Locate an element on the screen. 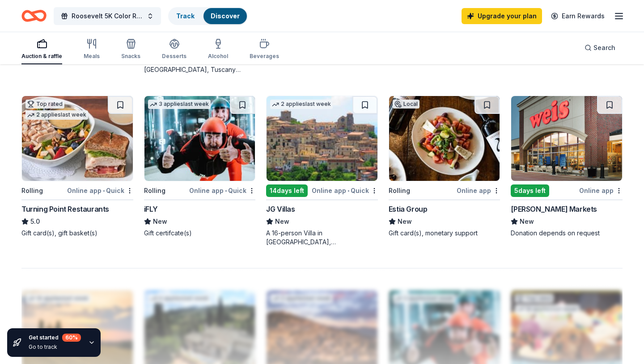 This screenshot has height=364, width=644. button: Snacks is located at coordinates (131, 50).